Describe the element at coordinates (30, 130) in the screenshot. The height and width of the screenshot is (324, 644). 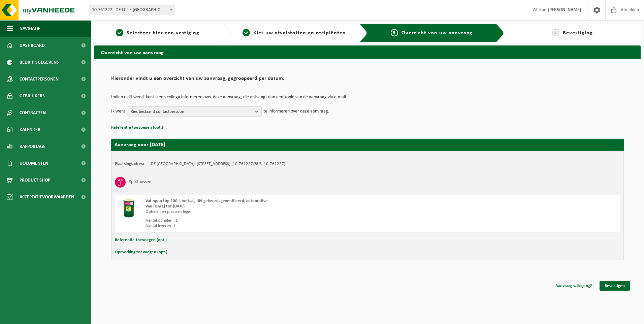
I see `span: Kalender` at that location.